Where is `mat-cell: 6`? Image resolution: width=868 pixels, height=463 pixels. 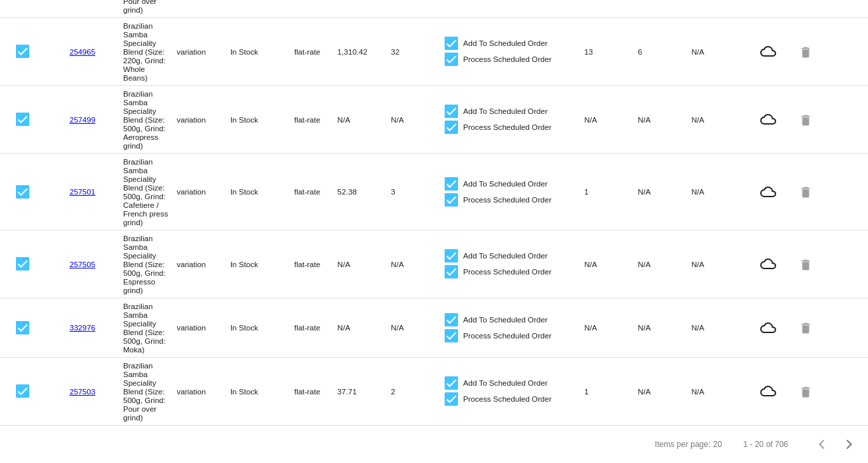
mat-cell: 6 is located at coordinates (664, 51).